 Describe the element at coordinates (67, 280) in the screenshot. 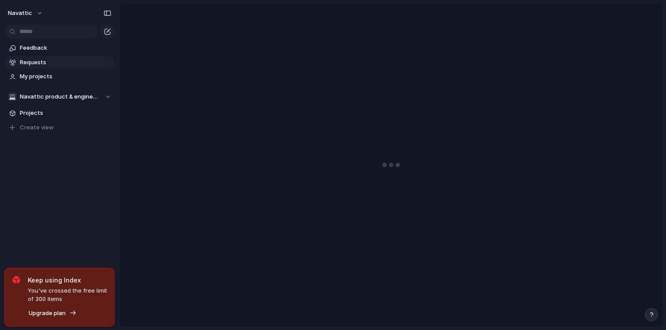

I see `span: Keep using Index` at that location.